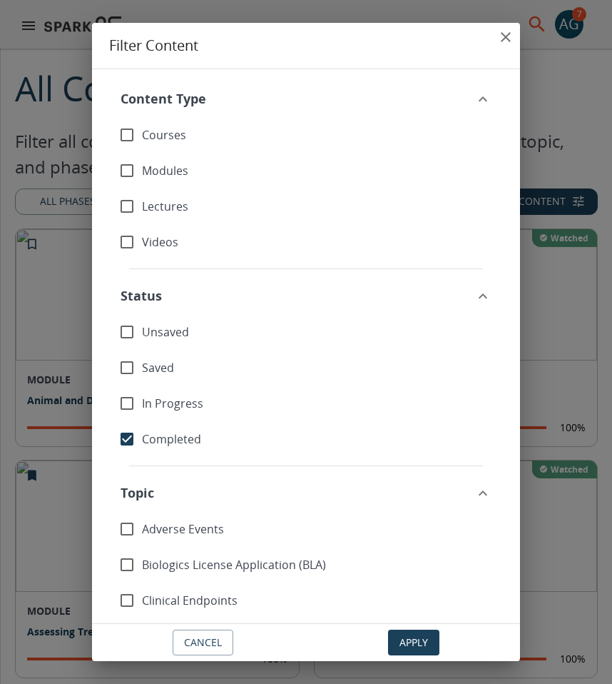 This screenshot has width=612, height=684. I want to click on span: Topic, so click(137, 492).